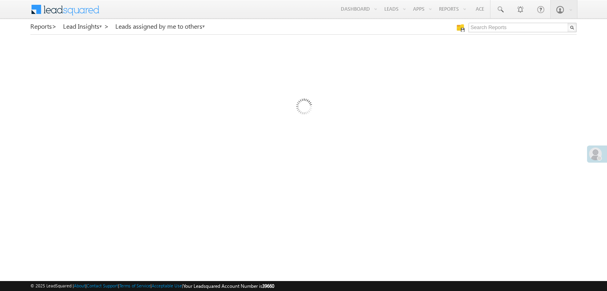  Describe the element at coordinates (86, 26) in the screenshot. I see `a: Lead Insights >` at that location.